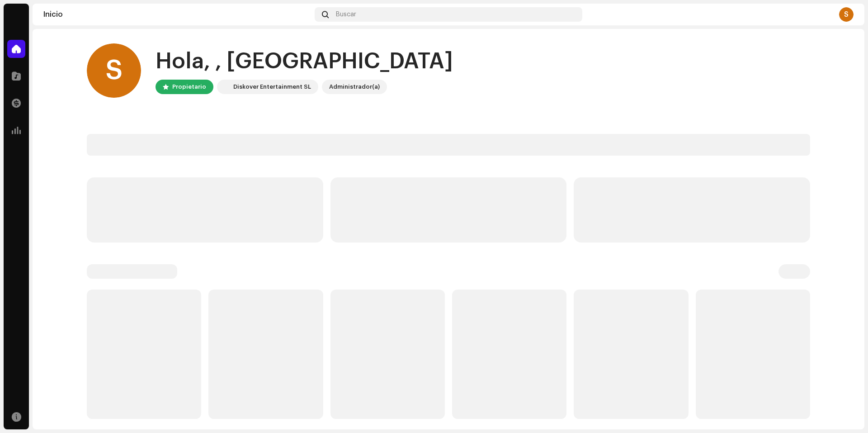 The height and width of the screenshot is (433, 868). Describe the element at coordinates (224, 87) in the screenshot. I see `img: 297a105e-aa6c-4183-9ff4-27133c00f2e2` at that location.